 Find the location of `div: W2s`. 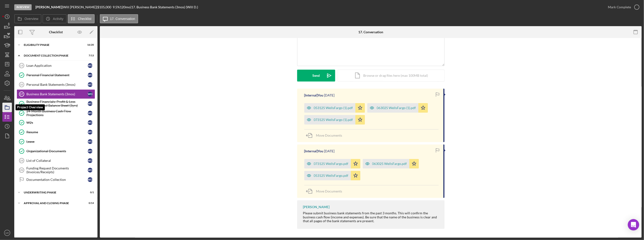

div: W2s is located at coordinates (57, 122).